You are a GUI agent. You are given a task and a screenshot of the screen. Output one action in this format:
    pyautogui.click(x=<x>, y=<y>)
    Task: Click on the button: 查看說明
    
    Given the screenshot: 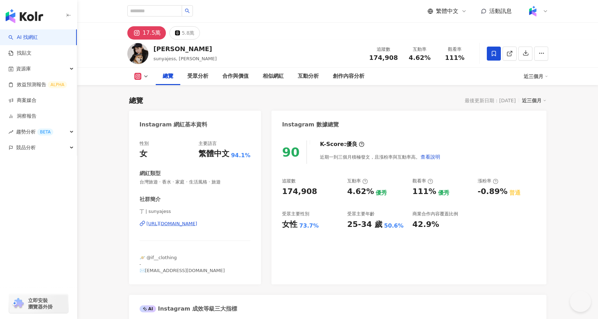 What is the action you would take?
    pyautogui.click(x=430, y=157)
    